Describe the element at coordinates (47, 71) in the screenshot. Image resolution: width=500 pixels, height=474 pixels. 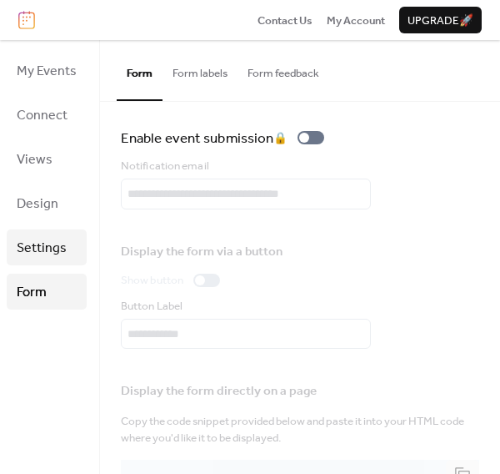
I see `span: My Events` at that location.